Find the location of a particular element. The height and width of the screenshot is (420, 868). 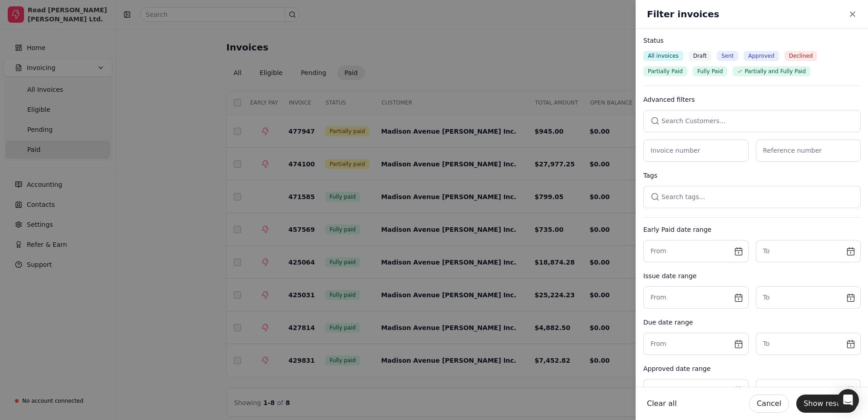

label: Reference number is located at coordinates (793, 150).